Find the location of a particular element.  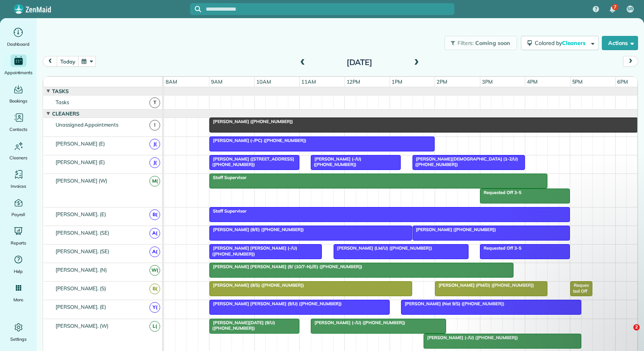

span: 2pm is located at coordinates (442, 82).